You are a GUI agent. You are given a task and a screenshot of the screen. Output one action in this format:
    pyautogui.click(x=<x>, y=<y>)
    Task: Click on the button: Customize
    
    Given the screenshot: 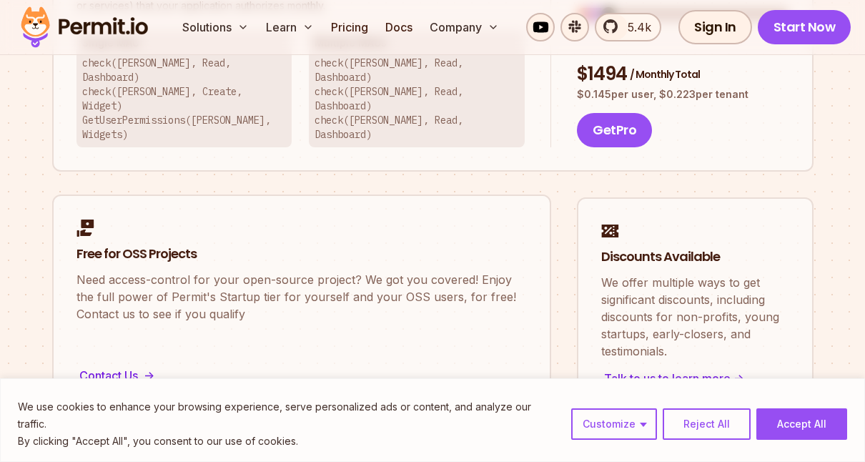 What is the action you would take?
    pyautogui.click(x=614, y=424)
    